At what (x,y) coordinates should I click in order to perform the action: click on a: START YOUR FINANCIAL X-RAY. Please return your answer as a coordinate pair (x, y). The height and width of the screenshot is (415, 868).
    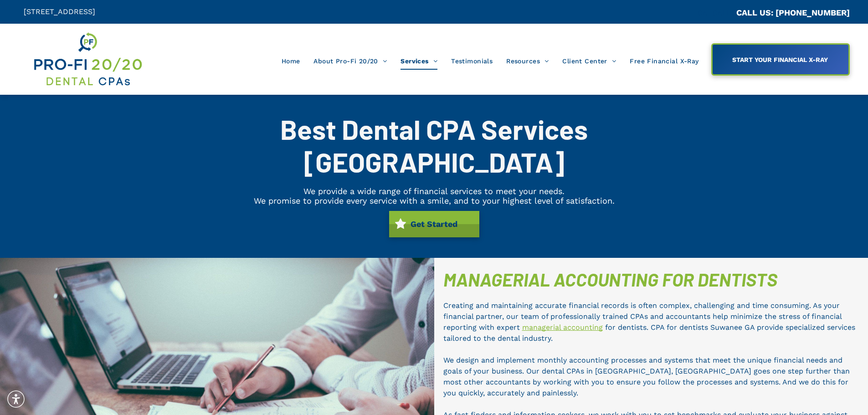
    Looking at the image, I should click on (781, 59).